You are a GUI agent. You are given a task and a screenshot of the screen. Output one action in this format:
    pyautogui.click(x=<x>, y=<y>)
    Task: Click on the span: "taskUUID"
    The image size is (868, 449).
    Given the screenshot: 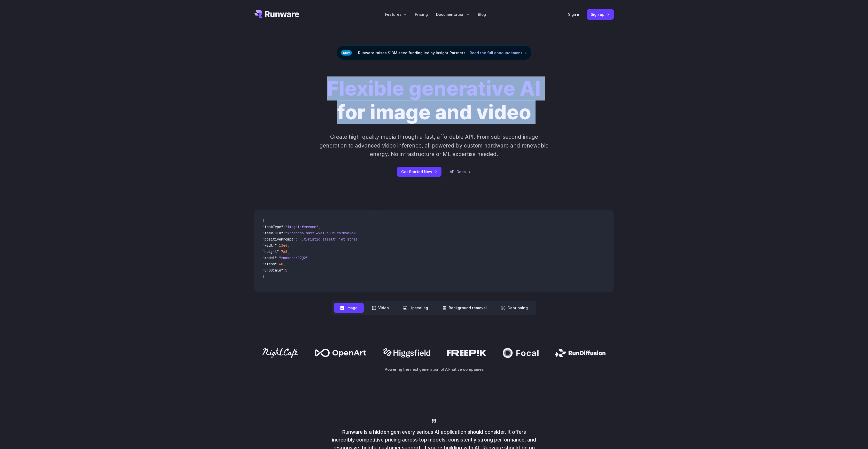 What is the action you would take?
    pyautogui.click(x=273, y=233)
    